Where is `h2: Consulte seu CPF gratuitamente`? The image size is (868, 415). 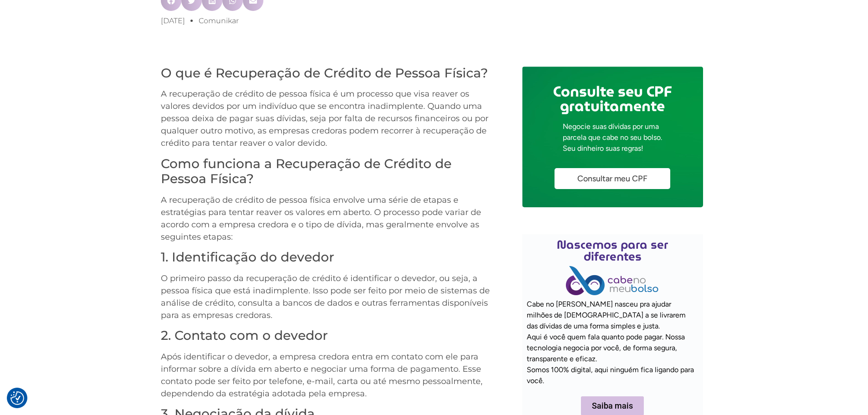
h2: Consulte seu CPF gratuitamente is located at coordinates (612, 99).